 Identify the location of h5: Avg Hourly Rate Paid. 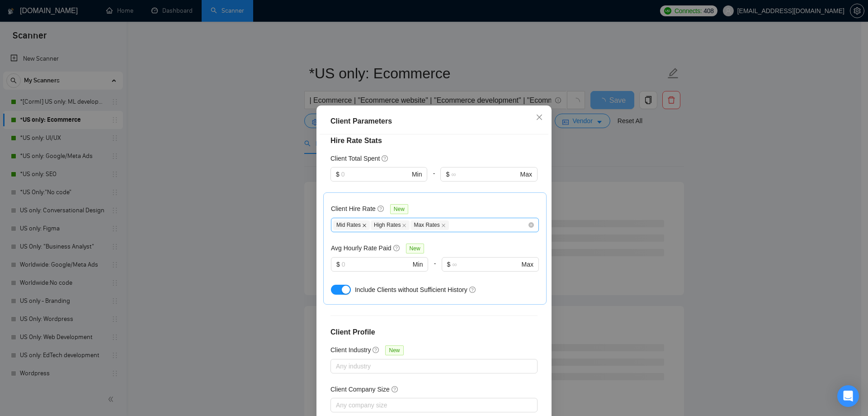
(361, 248).